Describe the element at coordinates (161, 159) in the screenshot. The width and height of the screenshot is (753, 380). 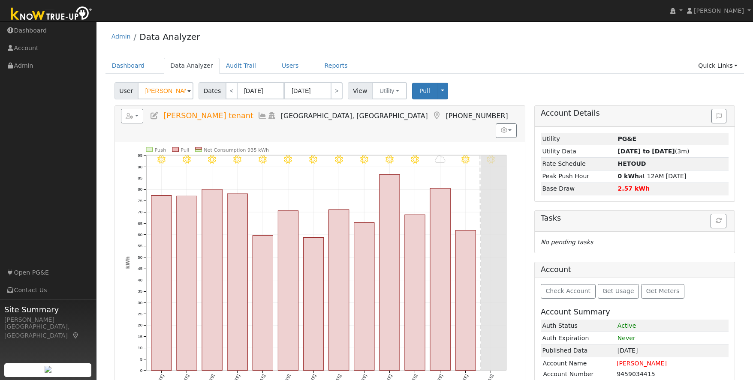
I see `i: 8/22 - MostlyClear` at that location.